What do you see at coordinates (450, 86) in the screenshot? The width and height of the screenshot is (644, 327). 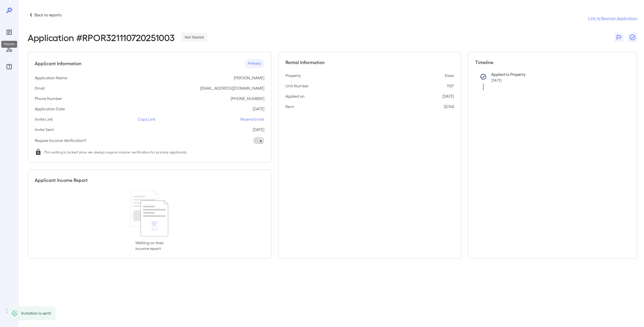 I see `p: 1107` at bounding box center [450, 86].